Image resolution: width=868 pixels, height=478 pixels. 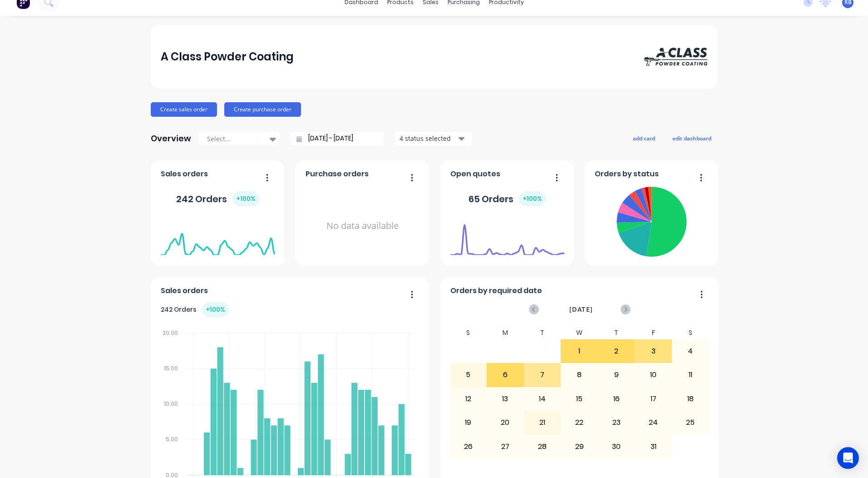 What do you see at coordinates (262, 109) in the screenshot?
I see `button: Create purchase order` at bounding box center [262, 109].